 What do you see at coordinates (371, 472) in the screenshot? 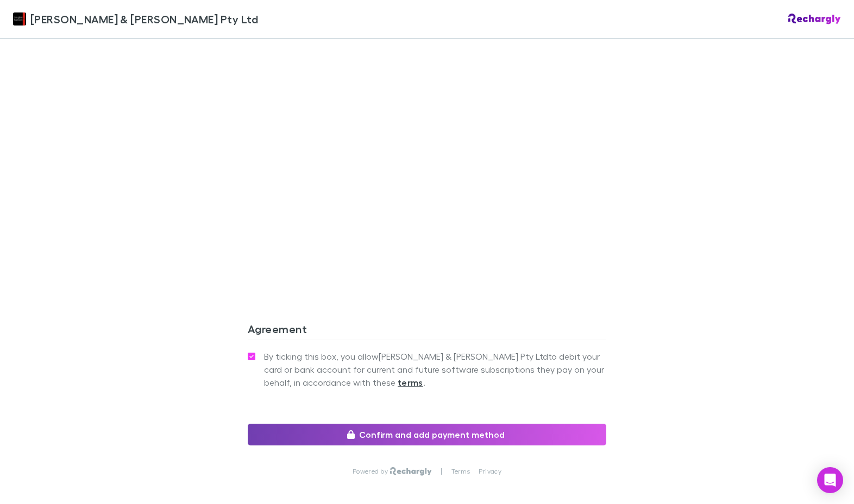
I see `p: Powered by` at bounding box center [371, 472].